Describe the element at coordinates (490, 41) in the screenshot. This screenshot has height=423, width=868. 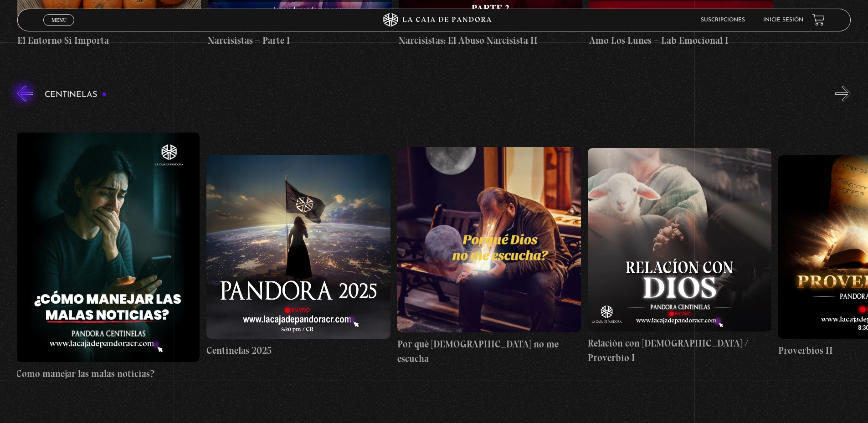
I see `h4: Narcisistas: El Abuso Narcisista II` at that location.